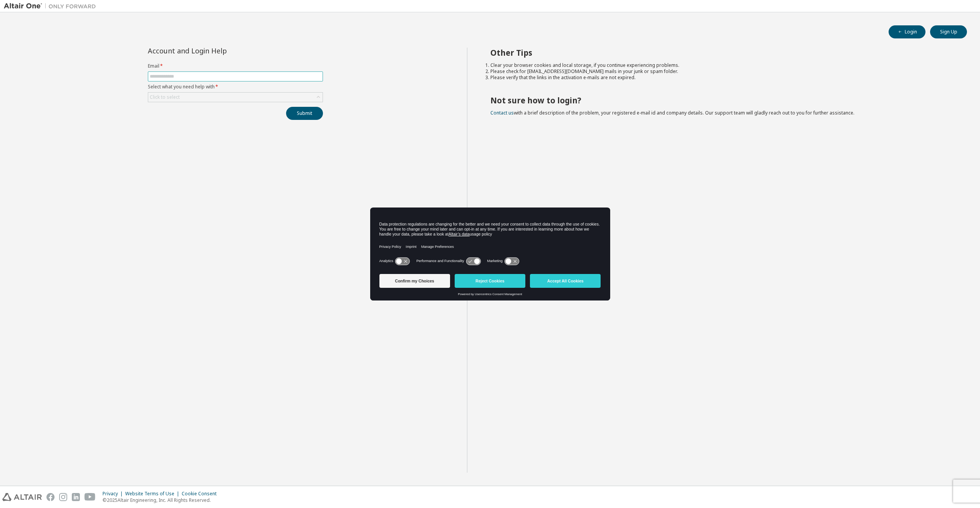  I want to click on div: Privacy, so click(114, 494).